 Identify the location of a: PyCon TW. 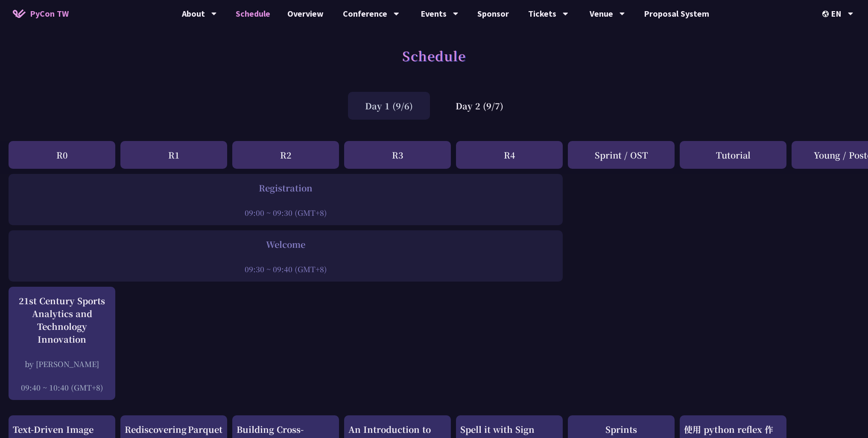
(40, 14).